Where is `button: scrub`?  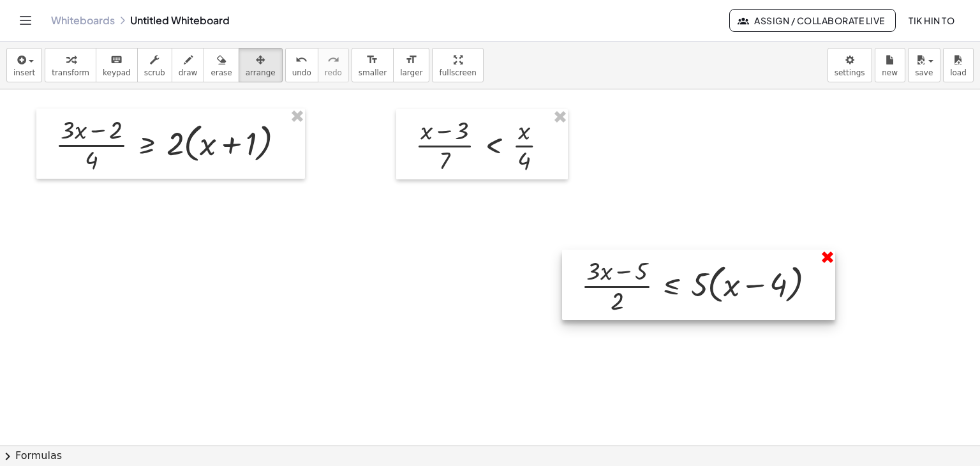 button: scrub is located at coordinates (154, 65).